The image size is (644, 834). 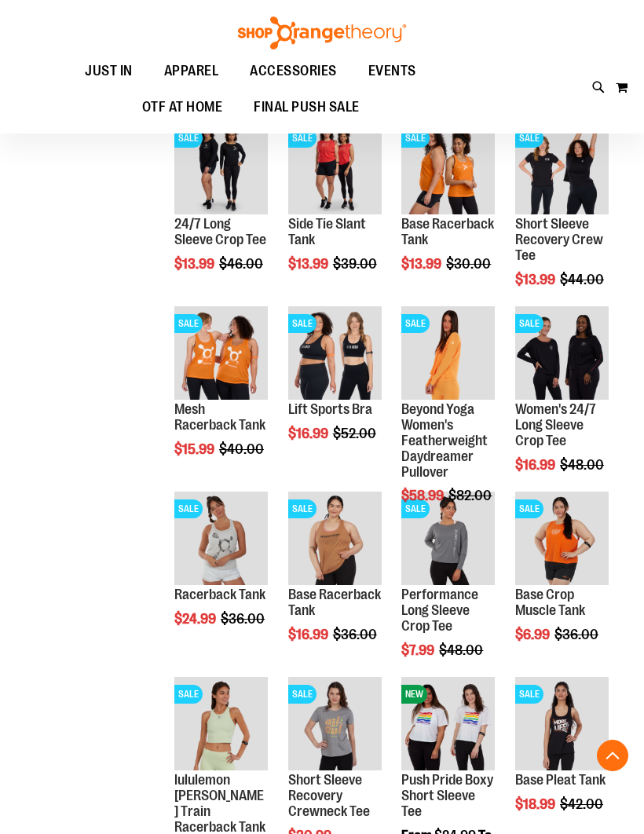 What do you see at coordinates (423, 496) in the screenshot?
I see `span: $58.99` at bounding box center [423, 496].